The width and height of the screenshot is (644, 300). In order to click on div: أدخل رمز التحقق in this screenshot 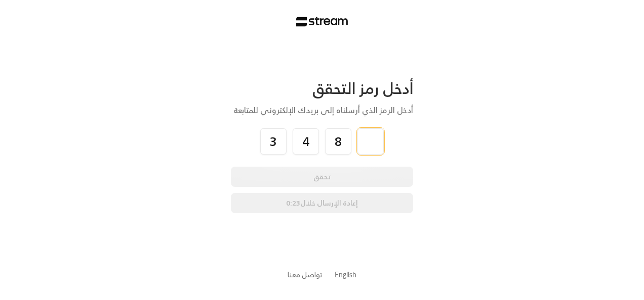, I will do `click(322, 88)`.